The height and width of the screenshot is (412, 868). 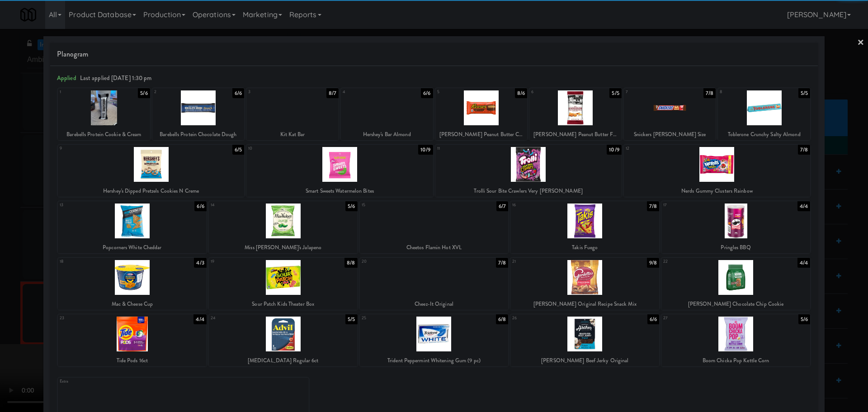 What do you see at coordinates (200, 206) in the screenshot?
I see `div: 6/6` at bounding box center [200, 206].